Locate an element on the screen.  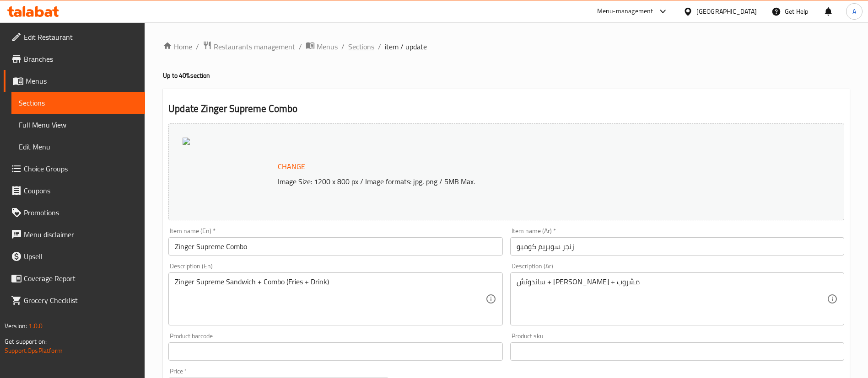
span: A is located at coordinates (854, 12).